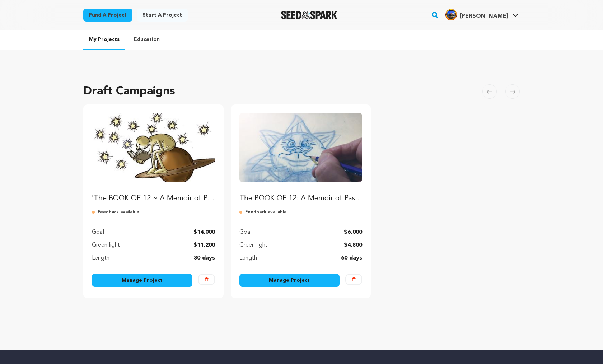 The image size is (603, 364). Describe the element at coordinates (104, 39) in the screenshot. I see `a: My Projects` at that location.